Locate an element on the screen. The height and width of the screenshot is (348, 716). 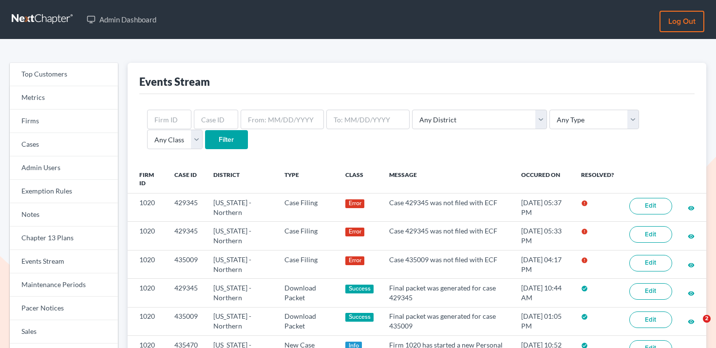
a: Metrics is located at coordinates (64, 98).